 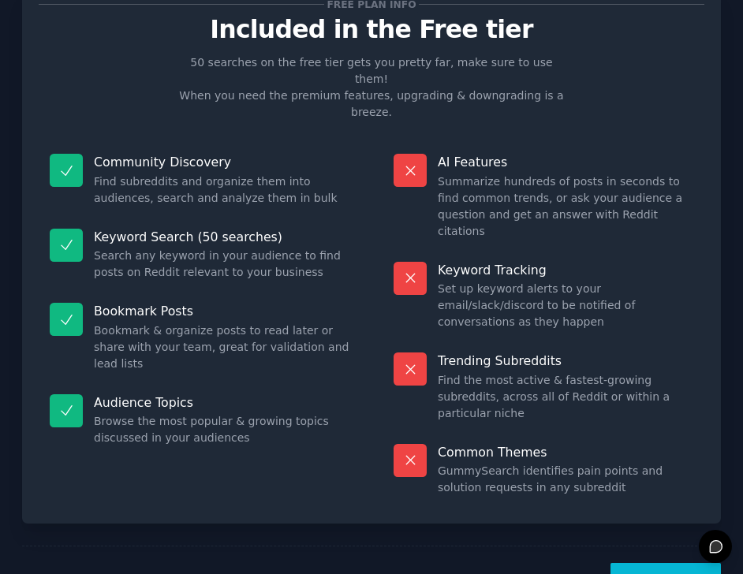 I want to click on dd: Search any keyword in your audience to find posts on Reddit relevant to your business, so click(x=222, y=264).